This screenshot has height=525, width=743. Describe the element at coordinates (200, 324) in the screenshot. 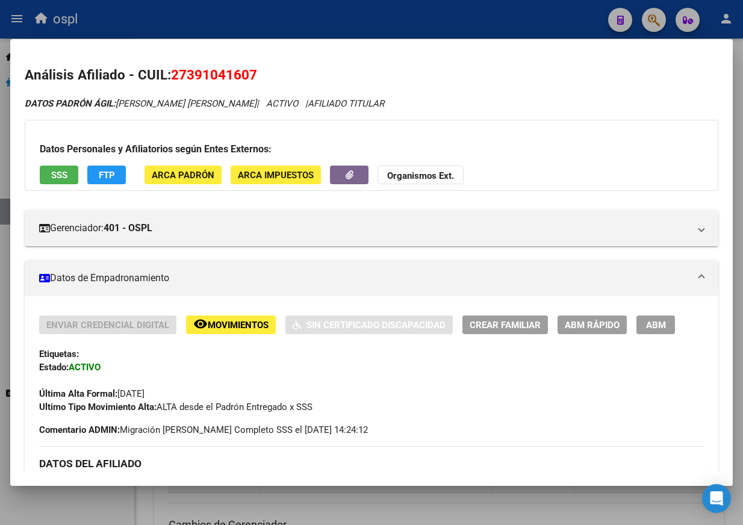

I see `mat-icon: remove_red_eye` at that location.